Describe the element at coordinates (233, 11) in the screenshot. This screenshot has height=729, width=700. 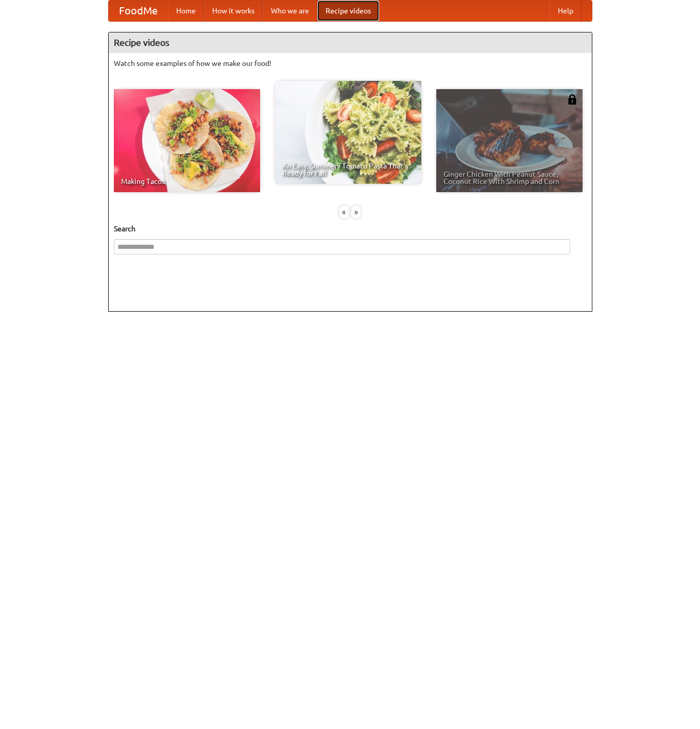
I see `a: How it works` at that location.